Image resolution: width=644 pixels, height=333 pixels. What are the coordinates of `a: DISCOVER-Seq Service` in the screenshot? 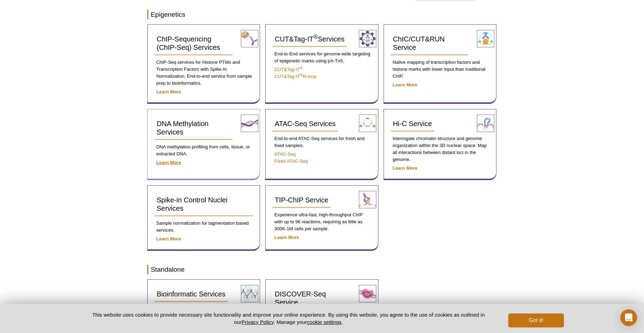 It's located at (311, 299).